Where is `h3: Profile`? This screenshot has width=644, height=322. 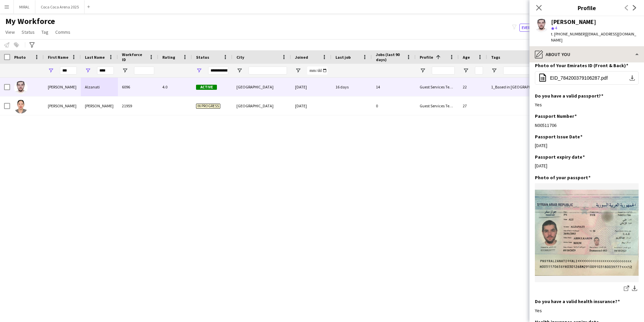 h3: Profile is located at coordinates (587, 8).